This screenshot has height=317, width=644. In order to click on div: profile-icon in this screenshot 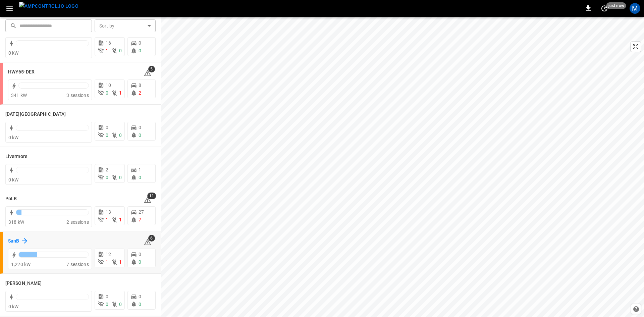, I will do `click(635, 9)`.